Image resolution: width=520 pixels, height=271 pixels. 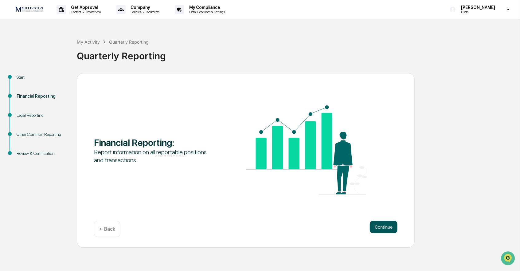 I want to click on p: Content & Transactions, so click(x=85, y=12).